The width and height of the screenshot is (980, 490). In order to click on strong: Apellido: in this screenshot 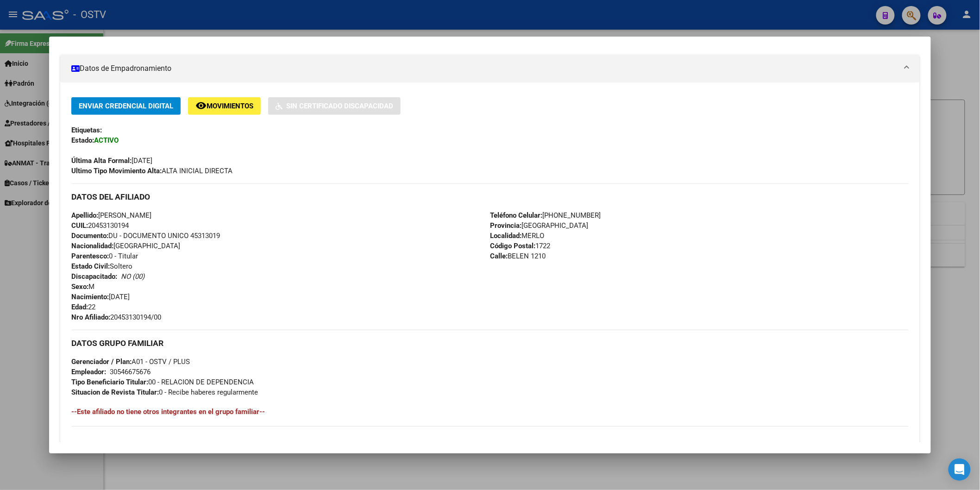, I will do `click(85, 215)`.